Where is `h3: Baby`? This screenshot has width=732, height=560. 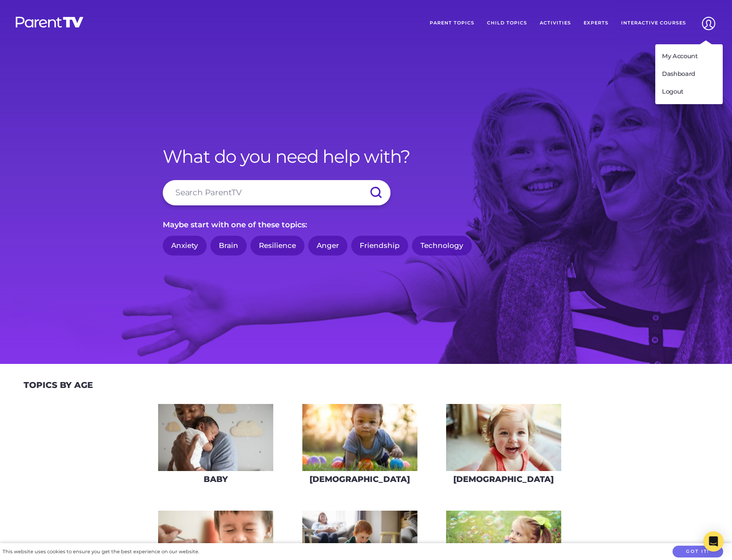
h3: Baby is located at coordinates (216, 479).